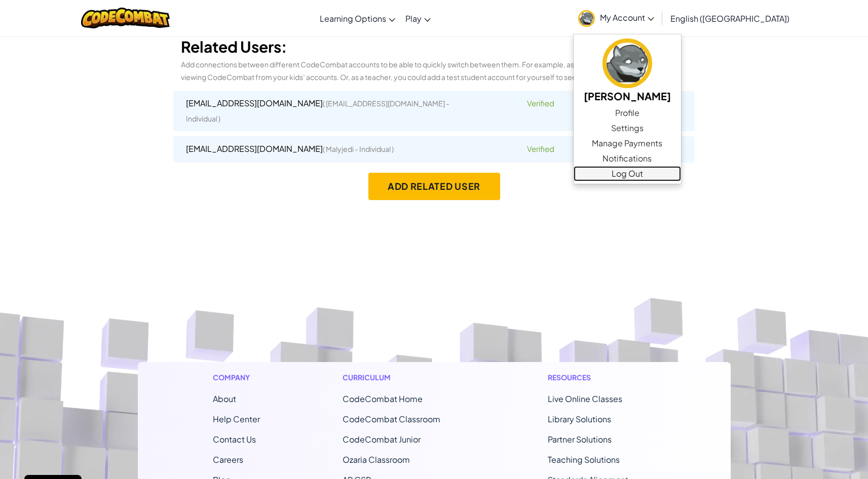  What do you see at coordinates (357, 18) in the screenshot?
I see `a: Learning Options` at bounding box center [357, 18].